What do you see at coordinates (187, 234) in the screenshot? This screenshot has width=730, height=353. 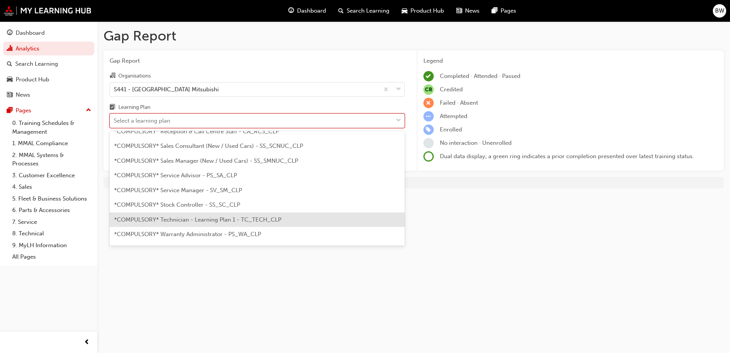 I see `span: *COMPULSORY* Warranty Administrator - PS_WA_CLP` at bounding box center [187, 234].